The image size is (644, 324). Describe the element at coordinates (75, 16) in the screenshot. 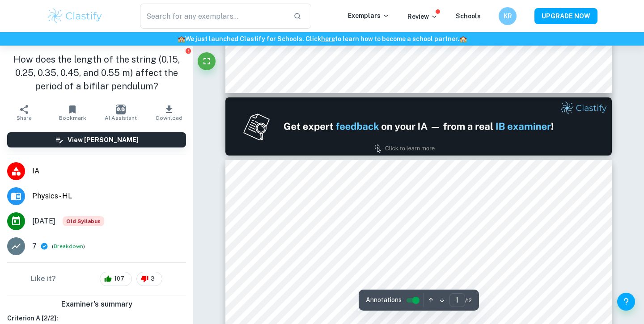

I see `a: Clastify logo` at that location.